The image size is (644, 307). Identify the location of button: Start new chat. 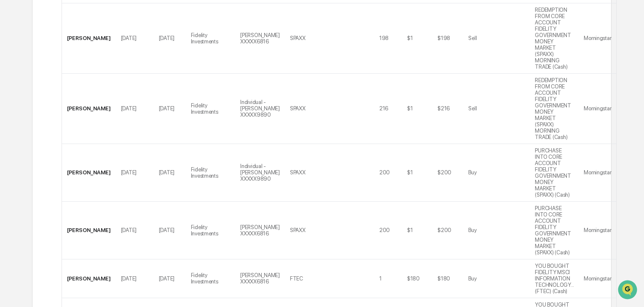
(148, 72).